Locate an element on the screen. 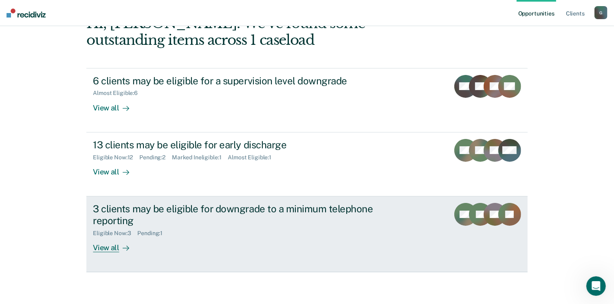 This screenshot has width=614, height=304. div: Almost Eligible : 6 is located at coordinates (118, 93).